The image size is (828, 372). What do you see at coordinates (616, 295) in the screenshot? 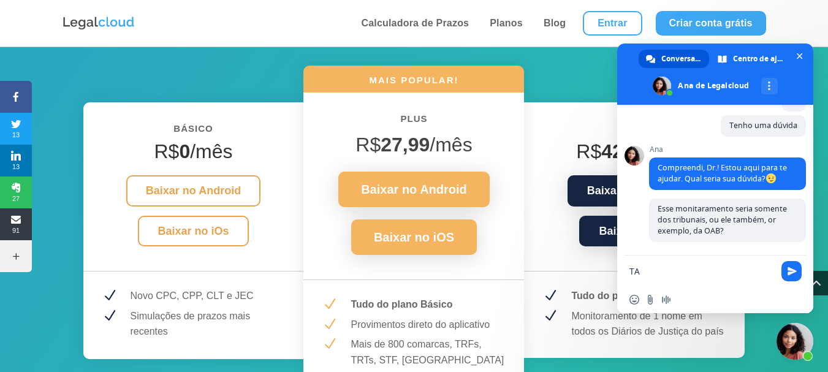
I see `strong: Tudo do plano Plus` at bounding box center [616, 295].